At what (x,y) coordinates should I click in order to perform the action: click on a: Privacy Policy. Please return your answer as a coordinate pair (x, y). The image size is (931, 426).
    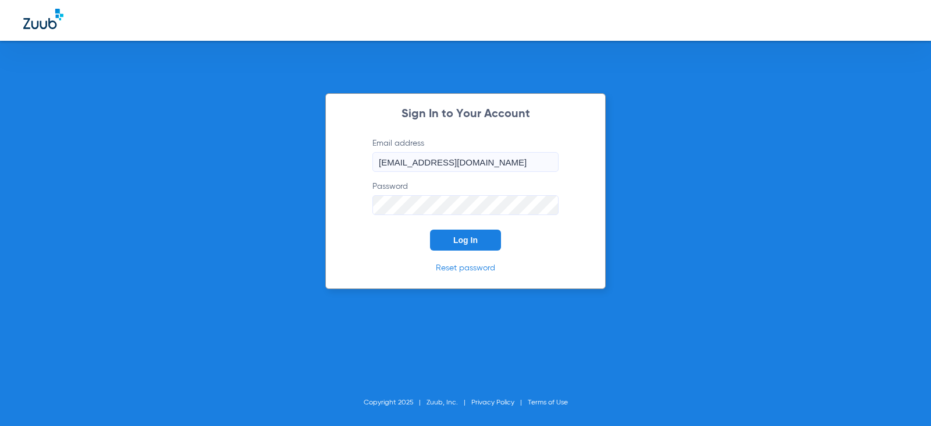
    Looking at the image, I should click on (493, 402).